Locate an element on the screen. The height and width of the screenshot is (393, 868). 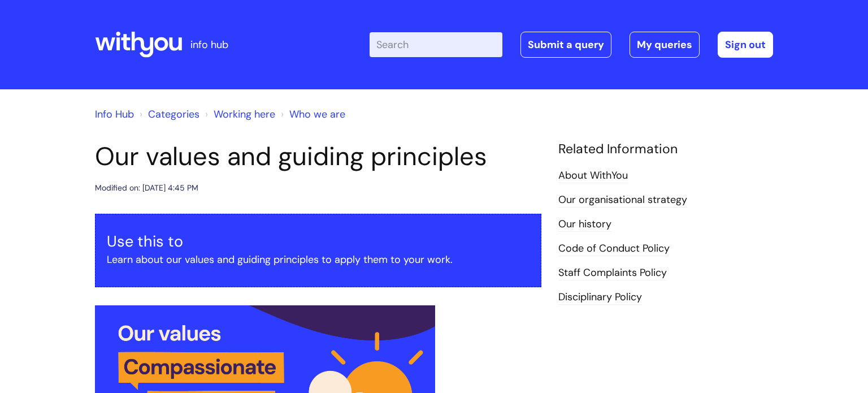
li: Working here is located at coordinates (239, 114).